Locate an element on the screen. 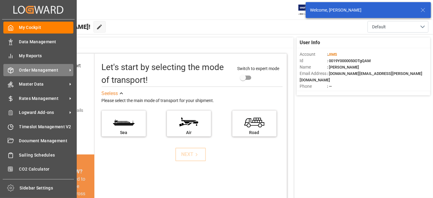 This screenshot has height=198, width=433. a: CO2 Calculator is located at coordinates (38, 169).